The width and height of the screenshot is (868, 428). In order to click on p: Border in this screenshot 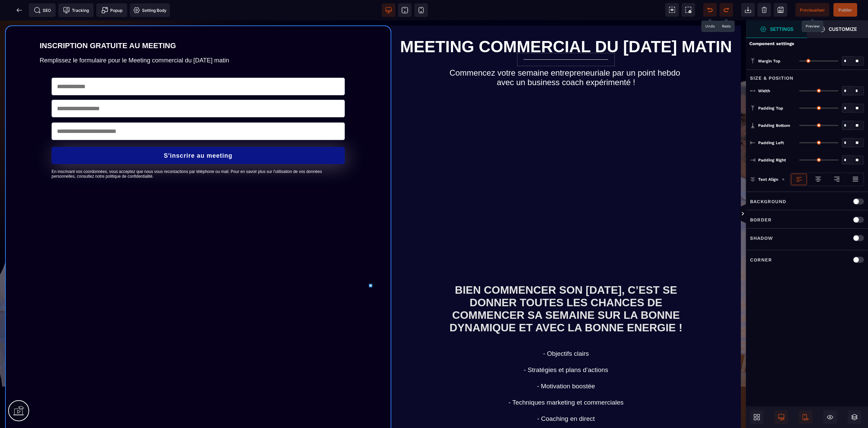, I will do `click(761, 220)`.